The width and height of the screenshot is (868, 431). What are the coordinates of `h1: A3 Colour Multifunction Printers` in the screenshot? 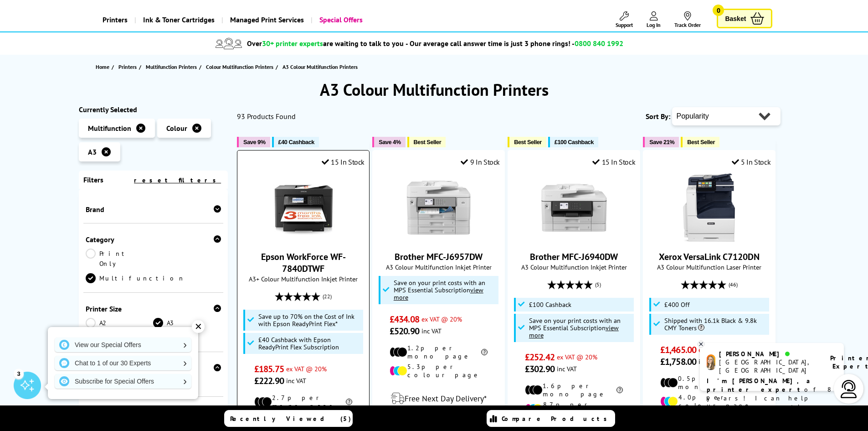 It's located at (434, 89).